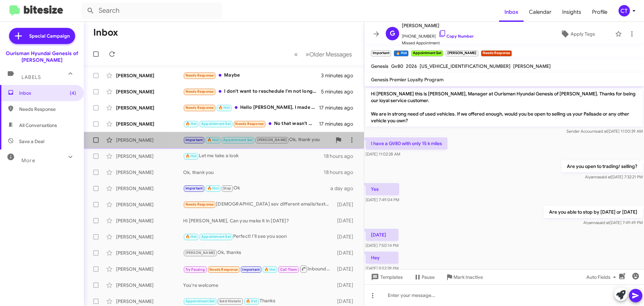 This screenshot has height=306, width=644. I want to click on div: 5 minutes ago, so click(340, 92).